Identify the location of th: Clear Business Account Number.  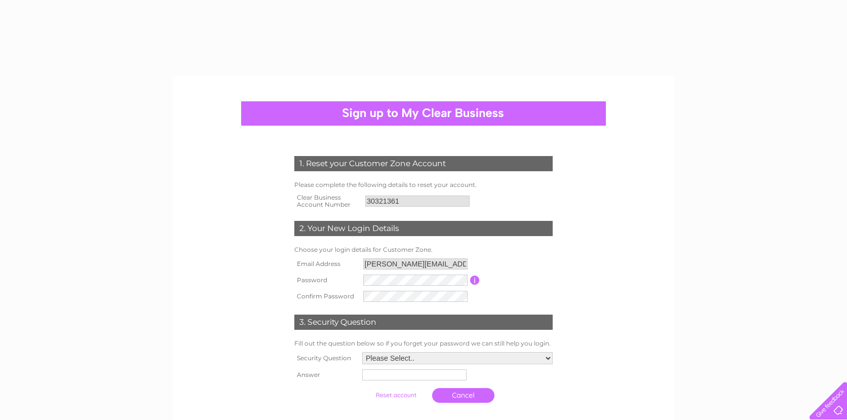
(327, 201).